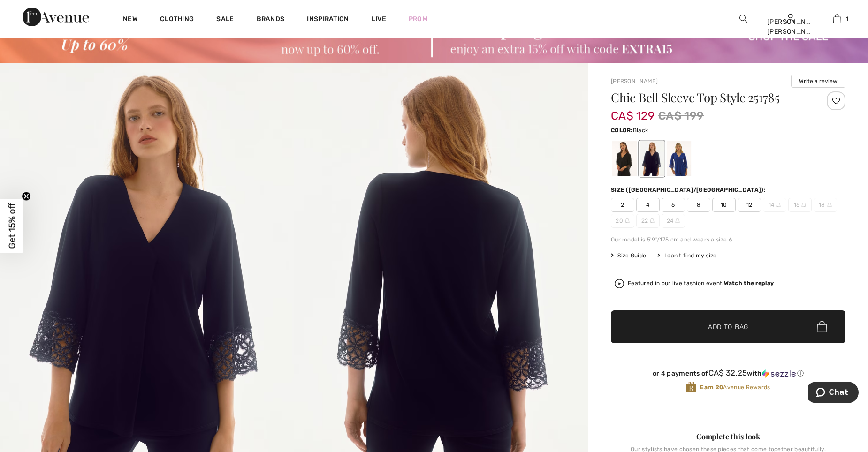  Describe the element at coordinates (681, 116) in the screenshot. I see `span: CA$ 199` at that location.